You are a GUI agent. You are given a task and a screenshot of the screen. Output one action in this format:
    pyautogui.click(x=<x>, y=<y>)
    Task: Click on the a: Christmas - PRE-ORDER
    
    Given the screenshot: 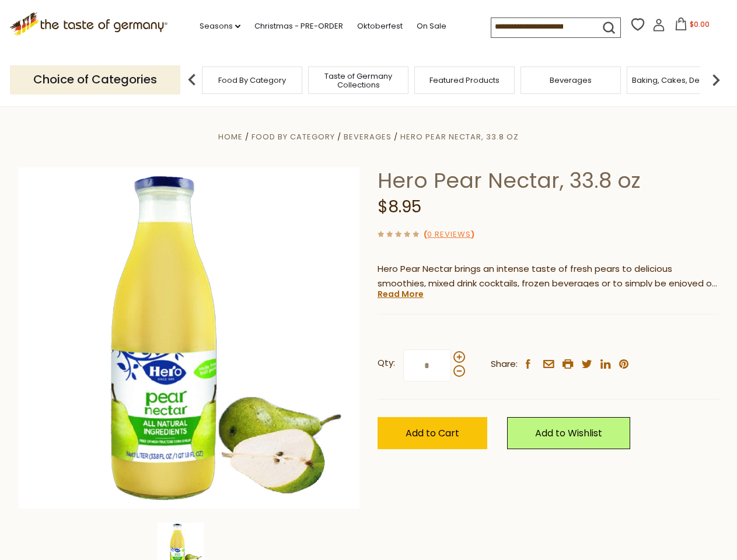 What is the action you would take?
    pyautogui.click(x=299, y=27)
    